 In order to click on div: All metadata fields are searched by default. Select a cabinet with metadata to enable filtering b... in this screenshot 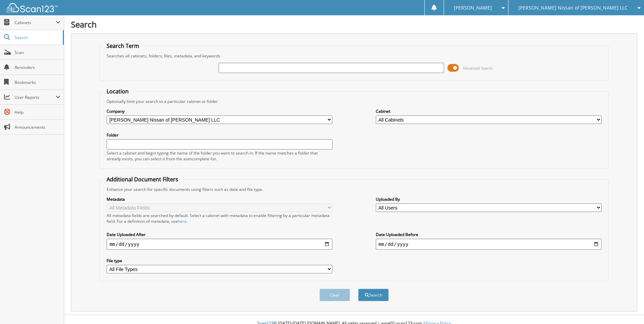, I will do `click(219, 218)`.